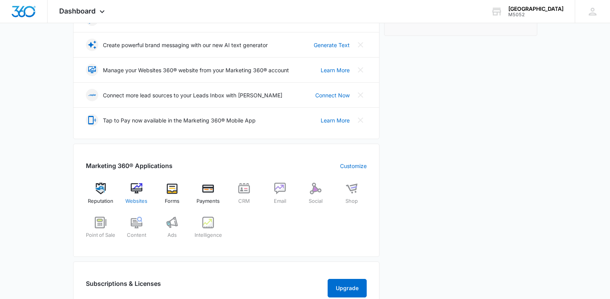  What do you see at coordinates (353, 166) in the screenshot?
I see `a: Customize` at bounding box center [353, 166].